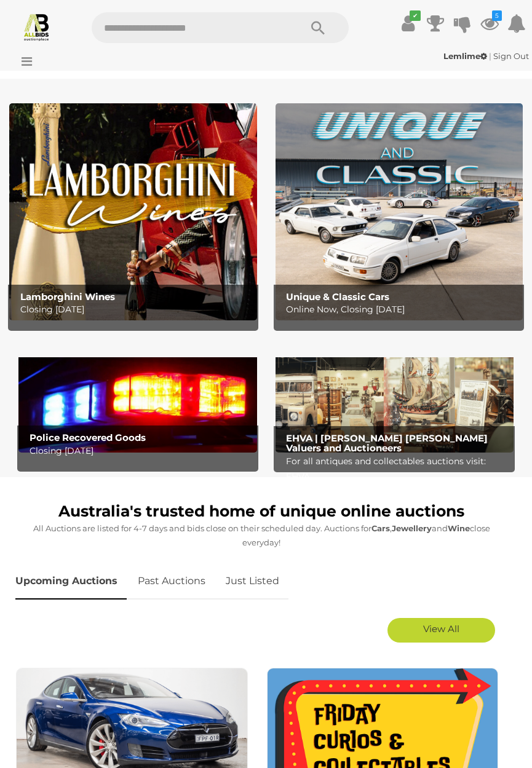  What do you see at coordinates (441, 630) in the screenshot?
I see `a: View All` at bounding box center [441, 630].